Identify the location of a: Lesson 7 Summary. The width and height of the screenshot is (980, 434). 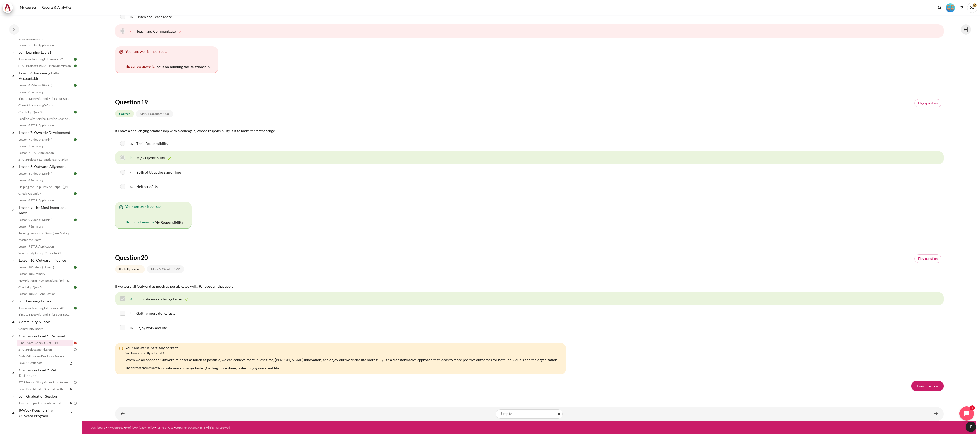
(45, 146).